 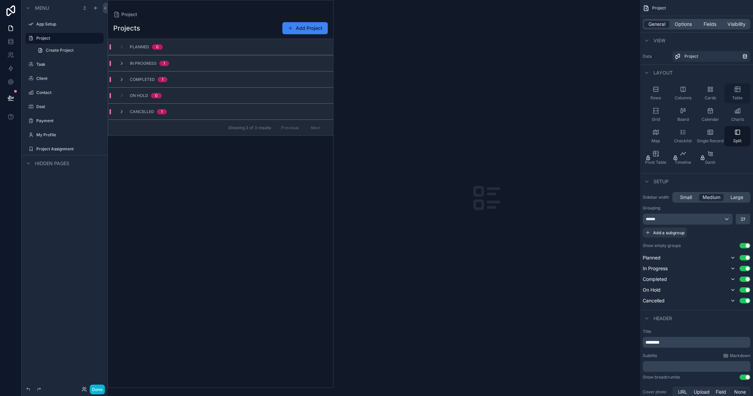 I want to click on span: Grid, so click(x=655, y=120).